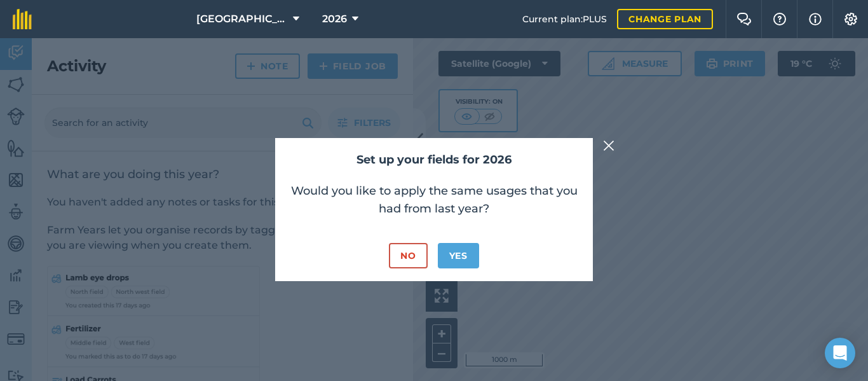 The image size is (868, 381). What do you see at coordinates (564, 19) in the screenshot?
I see `span: Current plan : PLUS` at bounding box center [564, 19].